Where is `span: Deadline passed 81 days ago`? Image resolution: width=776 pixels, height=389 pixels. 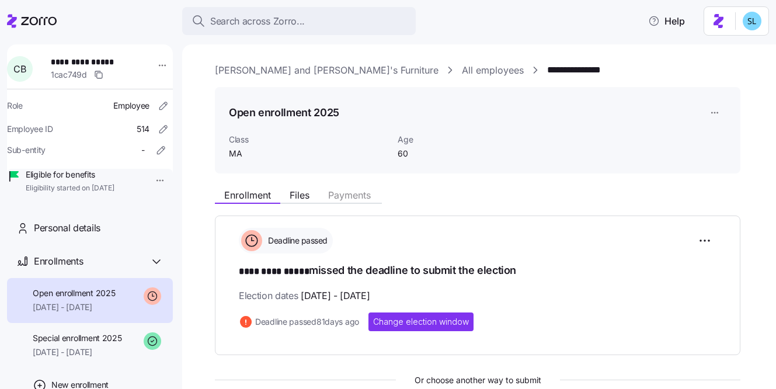 span: Deadline passed 81 days ago is located at coordinates (307, 322).